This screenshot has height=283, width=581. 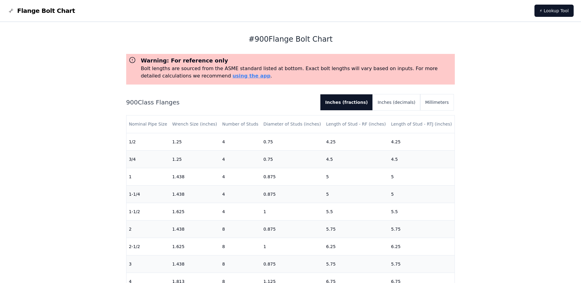 What do you see at coordinates (148, 142) in the screenshot?
I see `td: 1/2` at bounding box center [148, 142].